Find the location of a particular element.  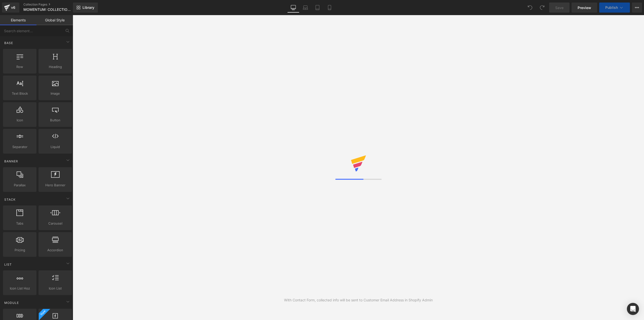

span: Preview is located at coordinates (584, 8).